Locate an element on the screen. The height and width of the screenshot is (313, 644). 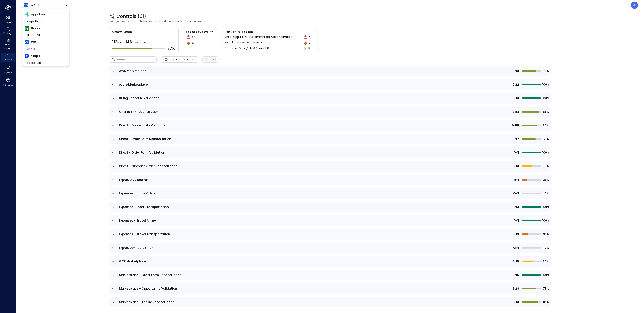
li: Wiz US is located at coordinates (46, 49).